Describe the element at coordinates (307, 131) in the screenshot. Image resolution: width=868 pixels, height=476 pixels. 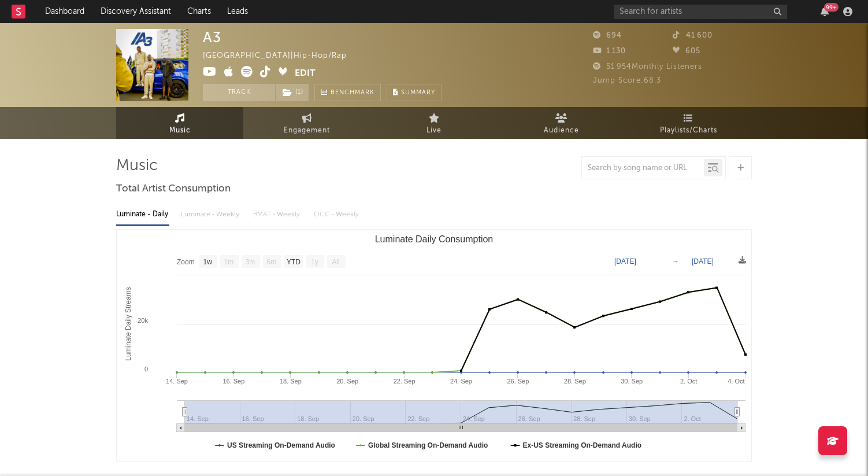
I see `span: Engagement` at that location.